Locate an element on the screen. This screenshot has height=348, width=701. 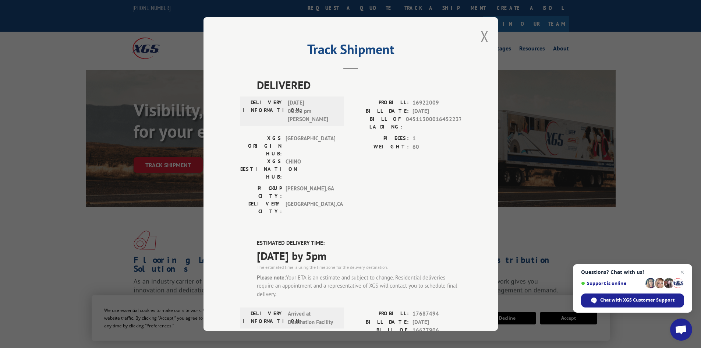
div: Chat with XGS Customer Support is located at coordinates (633, 300).